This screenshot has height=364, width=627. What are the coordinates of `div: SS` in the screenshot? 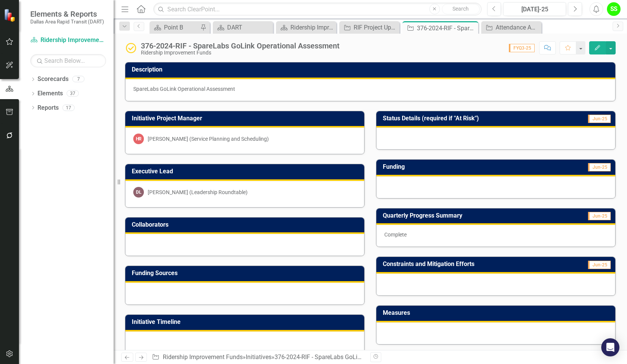 It's located at (614, 9).